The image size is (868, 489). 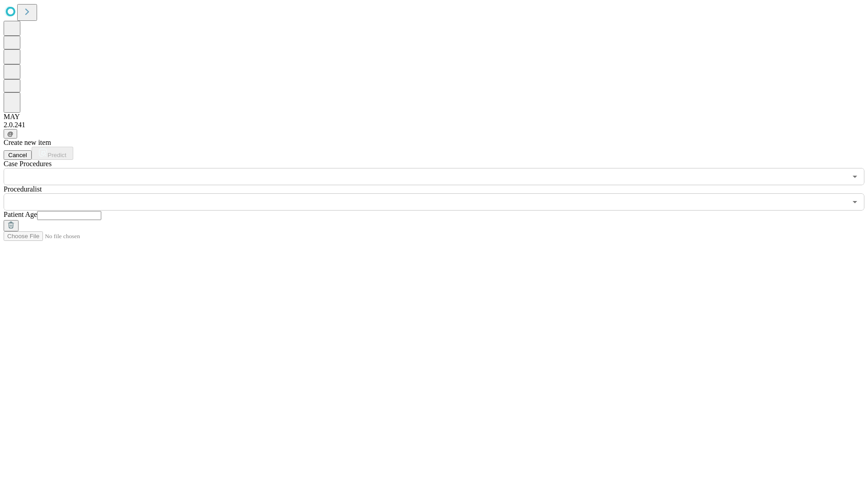 I want to click on button: Predict, so click(x=52, y=153).